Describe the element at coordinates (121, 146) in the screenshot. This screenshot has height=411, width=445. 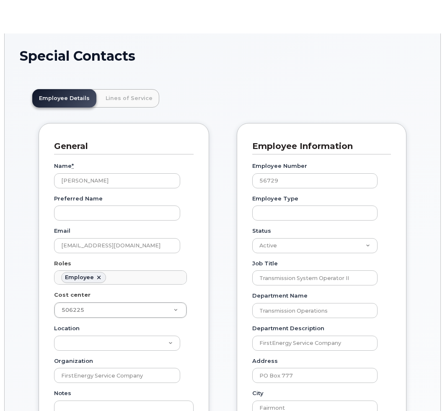
I see `h3: General` at that location.